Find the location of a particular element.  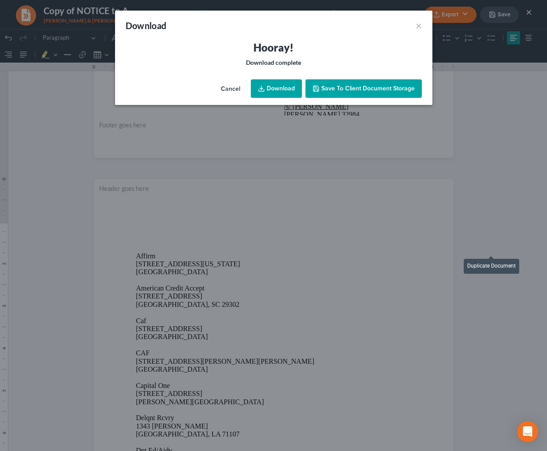

button: Paragraph is located at coordinates (69, 9).